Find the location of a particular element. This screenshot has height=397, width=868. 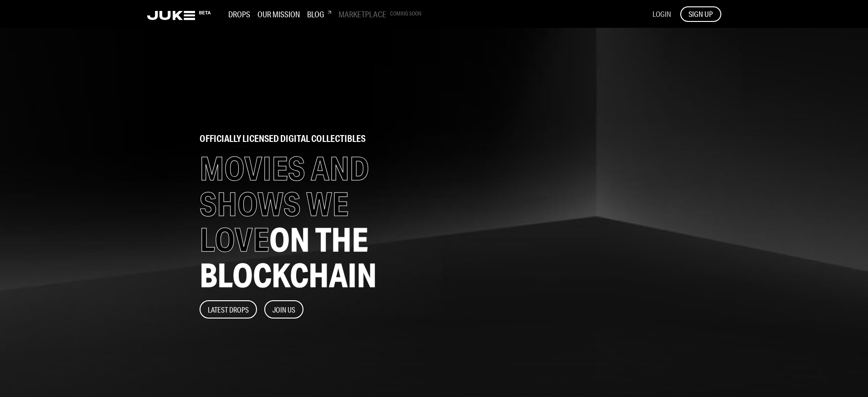

button: Latest Drops is located at coordinates (228, 309).